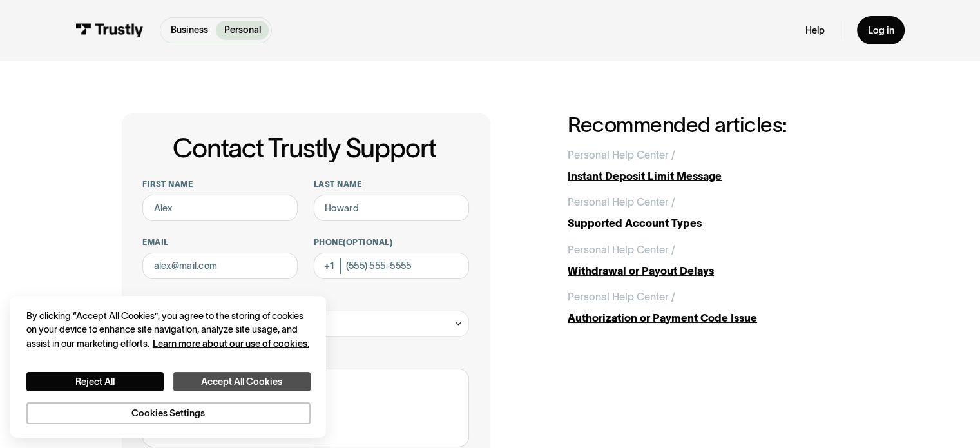 The height and width of the screenshot is (448, 980). Describe the element at coordinates (242, 30) in the screenshot. I see `a: Personal` at that location.